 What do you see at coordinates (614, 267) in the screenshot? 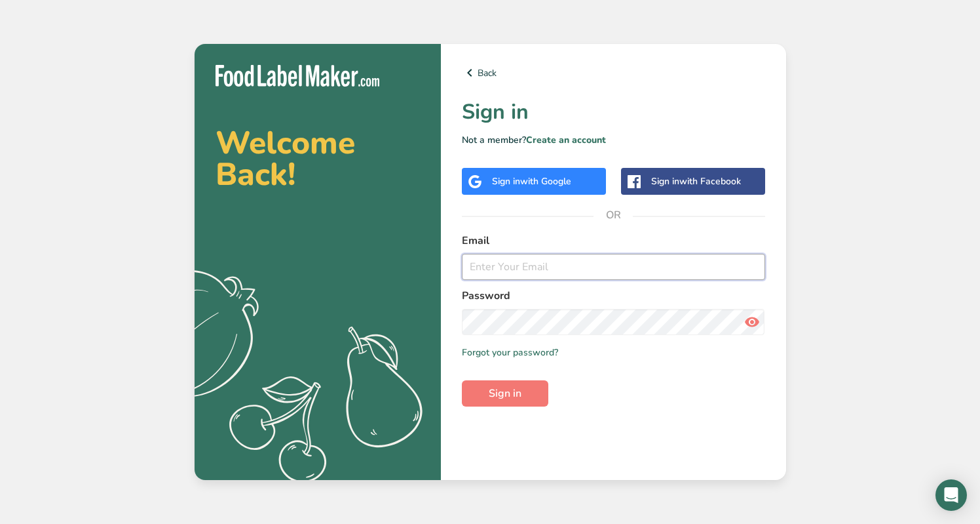
I see `input: Enter Your Email` at bounding box center [614, 267].